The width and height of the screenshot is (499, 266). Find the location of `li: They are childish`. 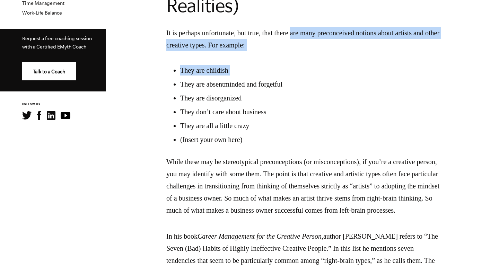

li: They are childish is located at coordinates (312, 70).